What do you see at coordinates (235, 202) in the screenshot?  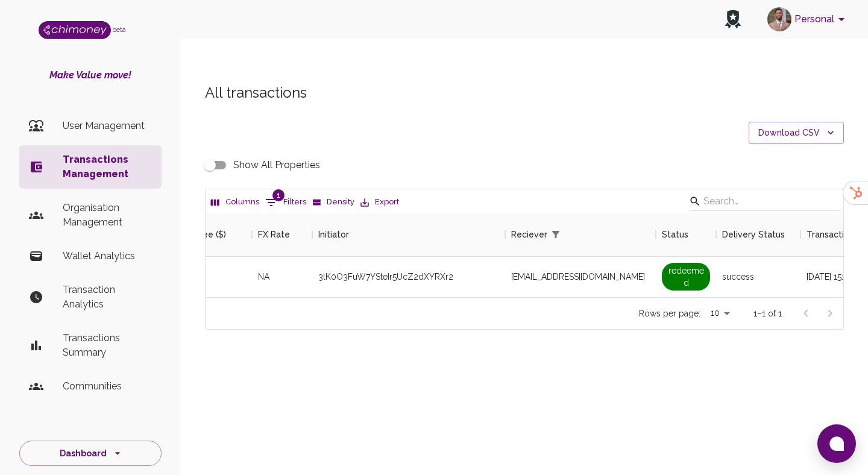 I see `button: Select columns` at bounding box center [235, 202].